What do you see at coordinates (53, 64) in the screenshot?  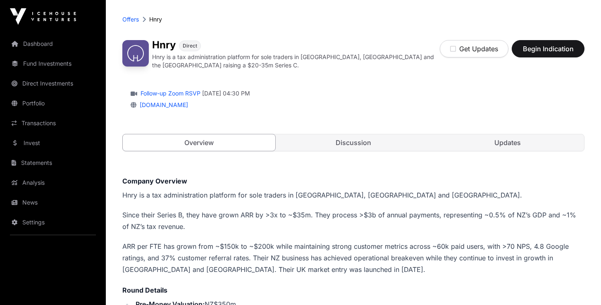 I see `a: Fund Investments` at bounding box center [53, 64].